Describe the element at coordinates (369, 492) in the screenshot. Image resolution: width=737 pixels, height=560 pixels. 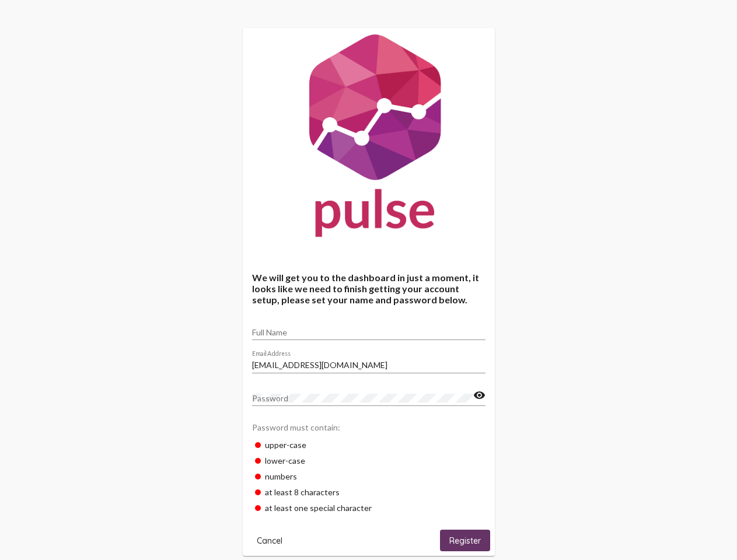
I see `div: at least 8 characters` at that location.